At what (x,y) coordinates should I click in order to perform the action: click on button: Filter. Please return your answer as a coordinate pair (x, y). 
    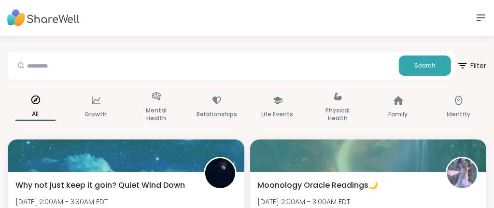
    Looking at the image, I should click on (471, 66).